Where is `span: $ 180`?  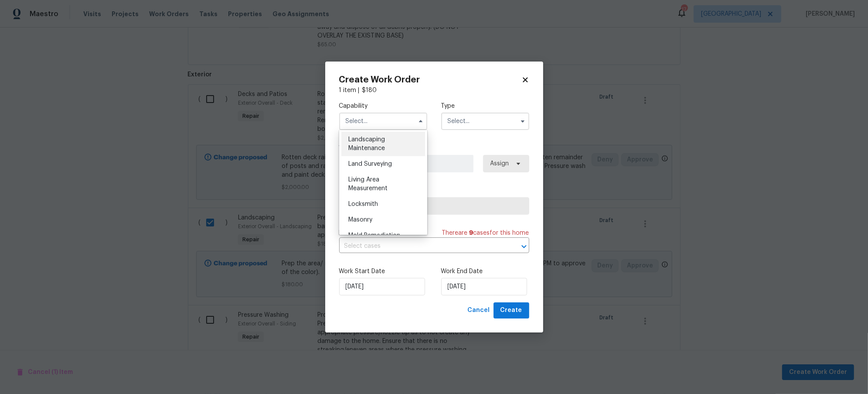
span: $ 180 is located at coordinates (369, 90).